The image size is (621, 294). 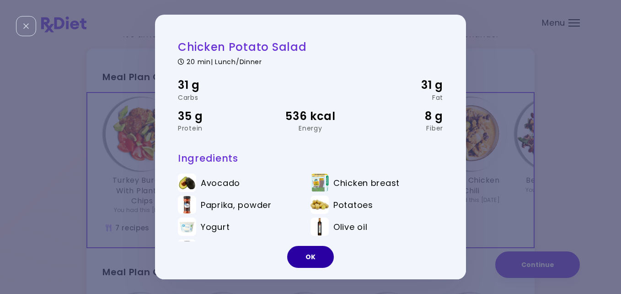 What do you see at coordinates (399, 97) in the screenshot?
I see `div: Fat` at bounding box center [399, 97].